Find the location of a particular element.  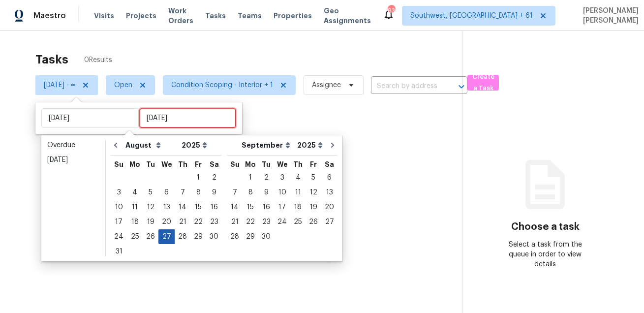

div: 20 is located at coordinates (166, 222).